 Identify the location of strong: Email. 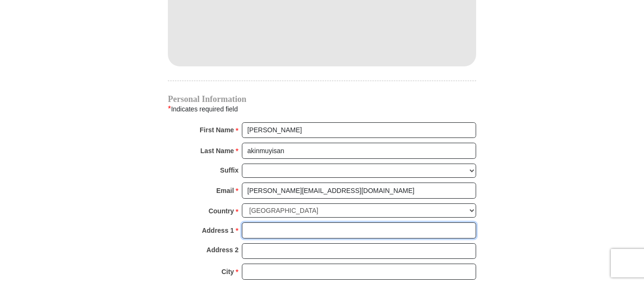
(225, 191).